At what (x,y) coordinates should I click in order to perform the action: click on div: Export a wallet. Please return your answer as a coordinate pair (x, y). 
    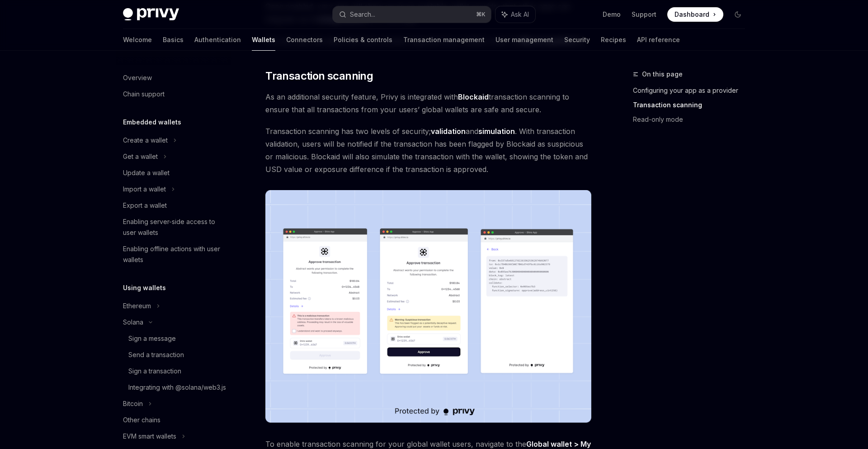
    Looking at the image, I should click on (144, 206).